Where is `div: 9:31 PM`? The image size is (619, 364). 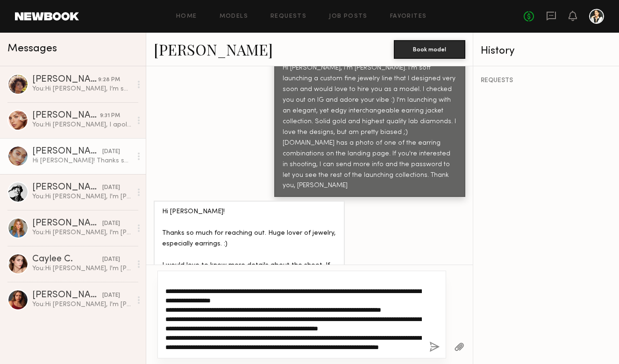
div: 9:31 PM is located at coordinates (110, 115).